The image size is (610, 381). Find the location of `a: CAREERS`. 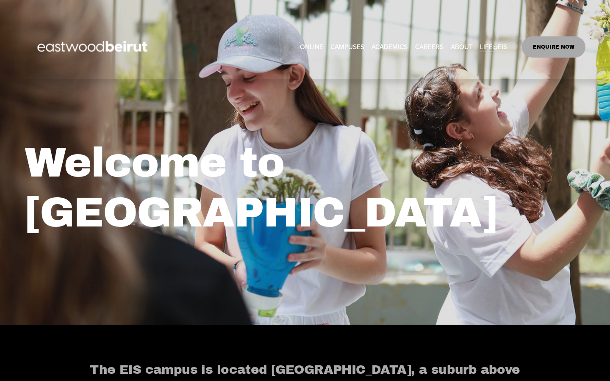

a: CAREERS is located at coordinates (429, 47).